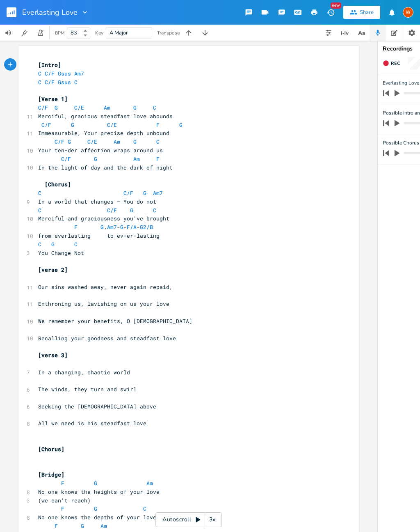  What do you see at coordinates (104, 304) in the screenshot?
I see `span: Enthroning us, lavishing on us your love` at bounding box center [104, 304].